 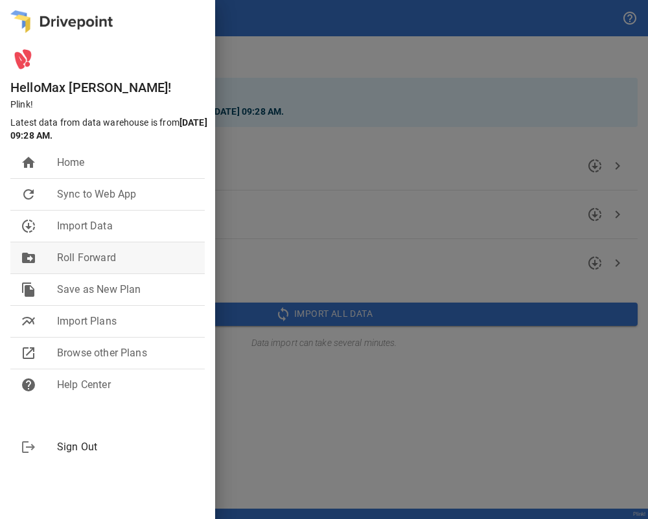 I want to click on span: Import Data, so click(x=126, y=226).